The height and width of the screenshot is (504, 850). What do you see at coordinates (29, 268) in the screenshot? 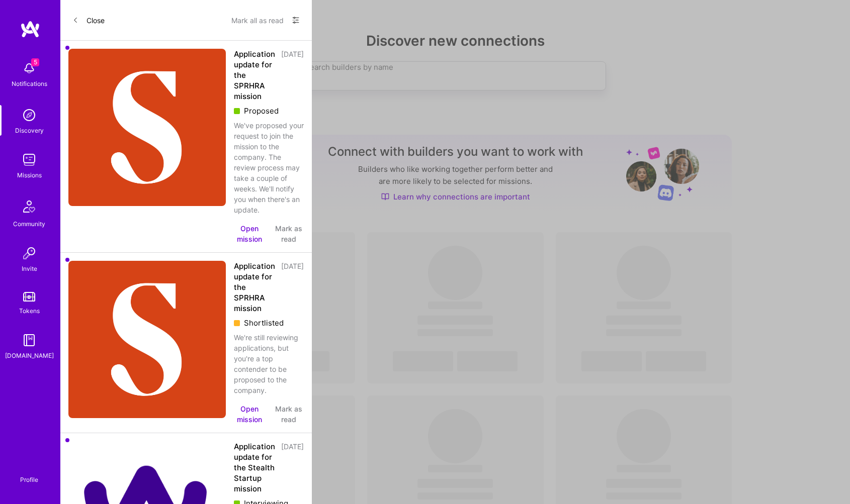
I see `div: Invite` at bounding box center [29, 268].